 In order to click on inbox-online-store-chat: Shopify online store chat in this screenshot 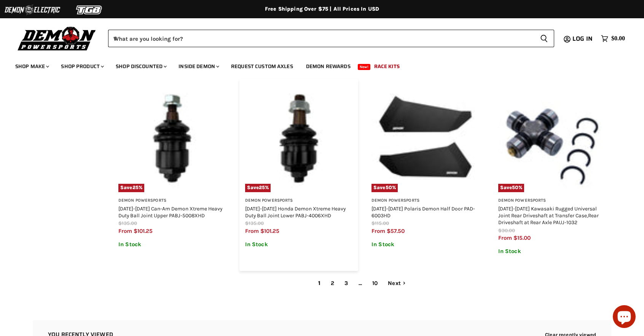, I will do `click(624, 318)`.